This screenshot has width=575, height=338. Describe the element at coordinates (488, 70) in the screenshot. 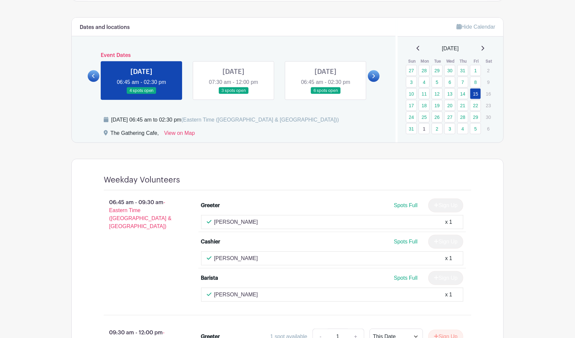

I see `p: 2` at that location.